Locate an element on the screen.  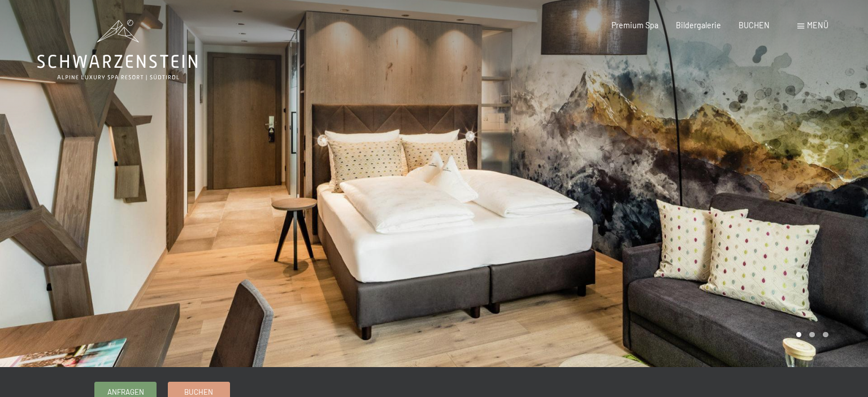
span: Bildergalerie is located at coordinates (699, 25).